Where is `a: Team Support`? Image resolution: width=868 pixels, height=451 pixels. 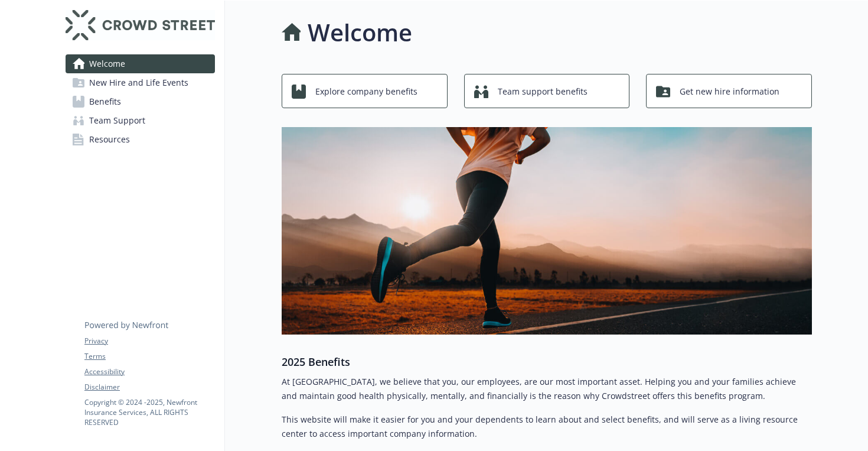 a: Team Support is located at coordinates (140, 121).